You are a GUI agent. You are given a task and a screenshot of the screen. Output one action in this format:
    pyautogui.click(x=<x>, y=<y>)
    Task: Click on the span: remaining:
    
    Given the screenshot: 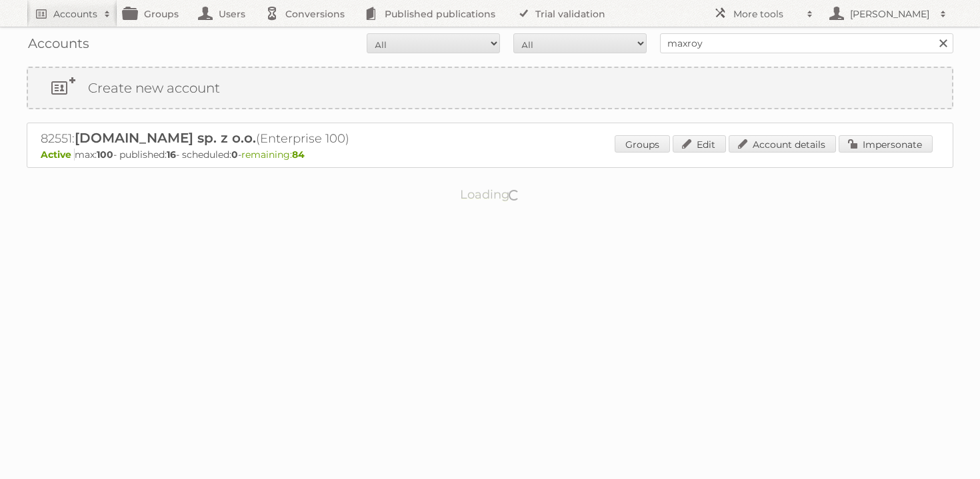 What is the action you would take?
    pyautogui.click(x=272, y=154)
    